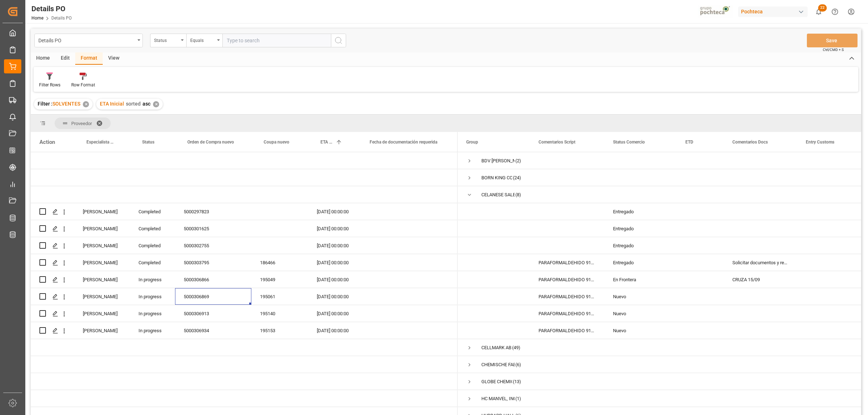  Describe the element at coordinates (213, 228) in the screenshot. I see `div: 5000301625` at that location.